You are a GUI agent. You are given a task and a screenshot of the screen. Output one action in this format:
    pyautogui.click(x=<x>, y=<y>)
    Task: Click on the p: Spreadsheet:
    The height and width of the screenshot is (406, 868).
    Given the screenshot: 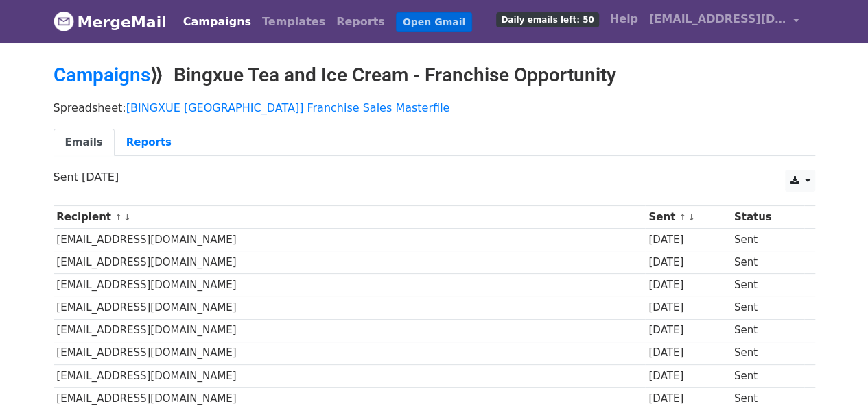 What is the action you would take?
    pyautogui.click(x=434, y=108)
    